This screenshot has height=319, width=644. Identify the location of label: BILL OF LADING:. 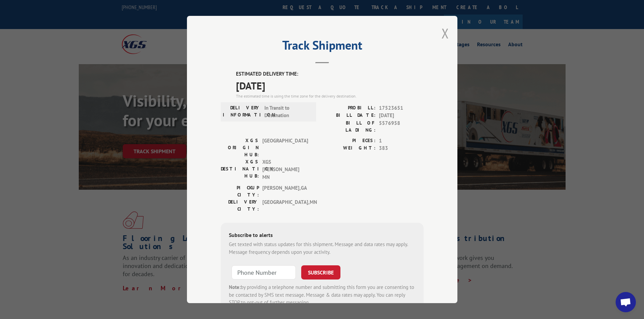
(349, 126).